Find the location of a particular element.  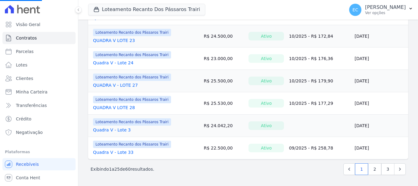

a: 10/2025 - R$ 177,29 is located at coordinates (311, 103).